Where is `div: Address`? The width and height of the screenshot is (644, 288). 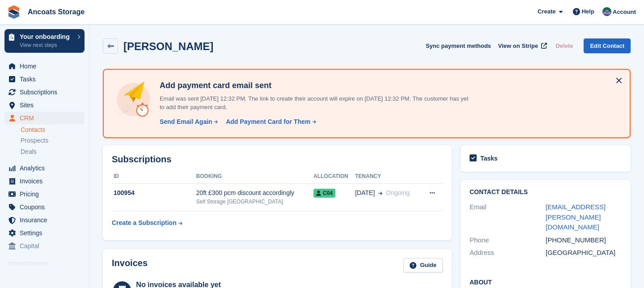 div: Address is located at coordinates (507, 253).